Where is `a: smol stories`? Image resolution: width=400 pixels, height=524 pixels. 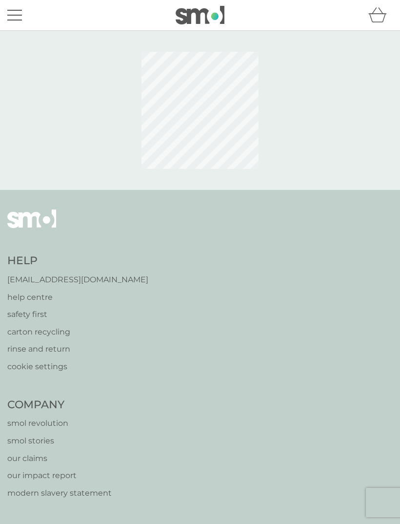 a: smol stories is located at coordinates (60, 441).